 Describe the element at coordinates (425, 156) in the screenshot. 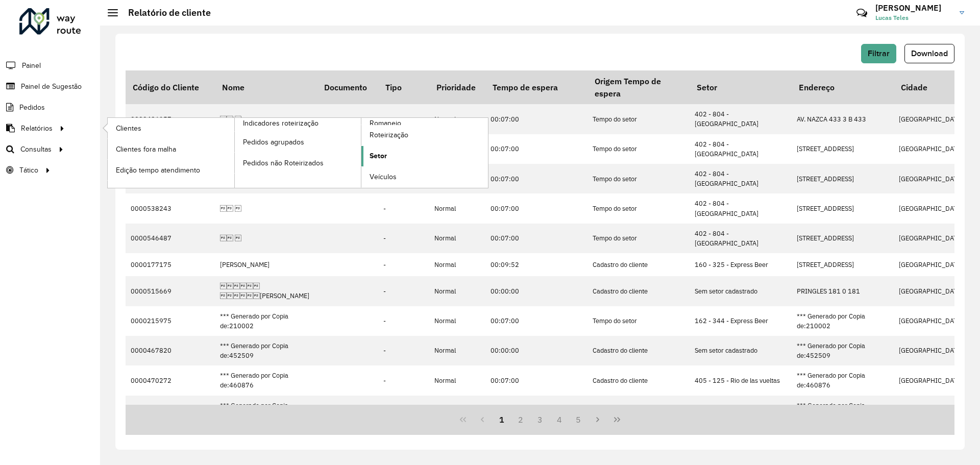

I see `a: Setor` at that location.